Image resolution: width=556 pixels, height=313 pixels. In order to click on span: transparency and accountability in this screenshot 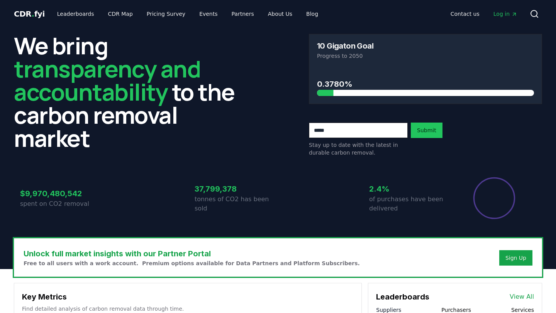, I will do `click(107, 80)`.